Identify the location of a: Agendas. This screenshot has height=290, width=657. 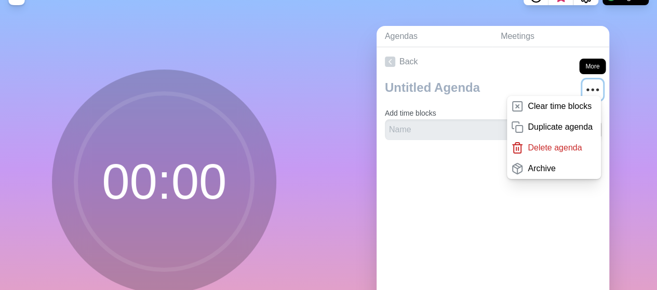
(434, 36).